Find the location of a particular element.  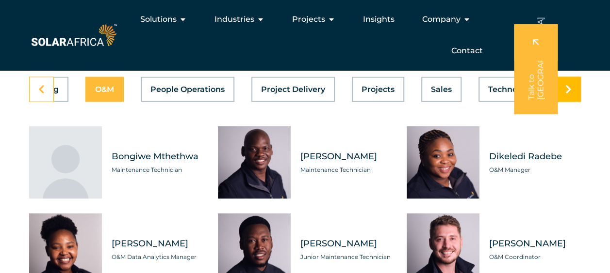

span: Sales is located at coordinates (441, 89).